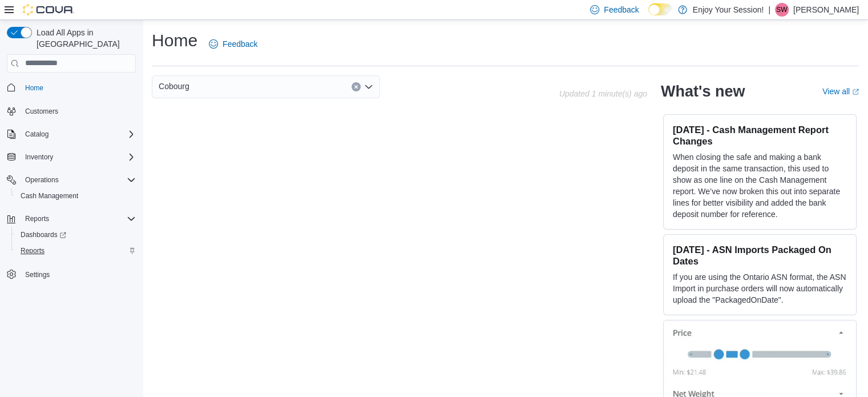  Describe the element at coordinates (32, 251) in the screenshot. I see `a: Reports` at that location.